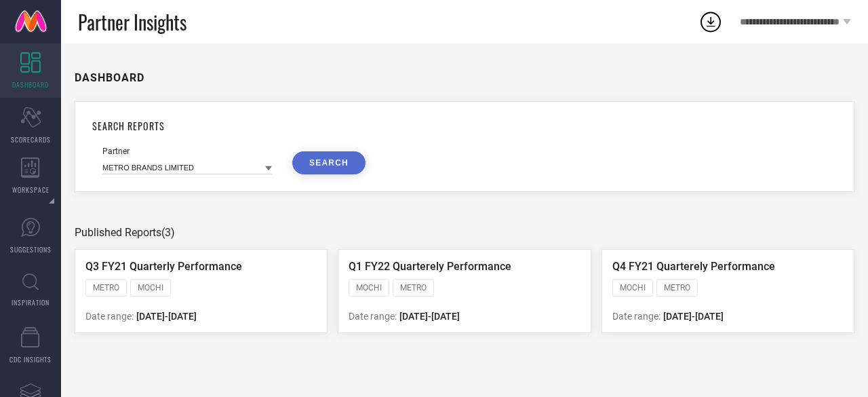 The width and height of the screenshot is (868, 397). I want to click on span: Q3 FY21 Quarterly Performance, so click(163, 266).